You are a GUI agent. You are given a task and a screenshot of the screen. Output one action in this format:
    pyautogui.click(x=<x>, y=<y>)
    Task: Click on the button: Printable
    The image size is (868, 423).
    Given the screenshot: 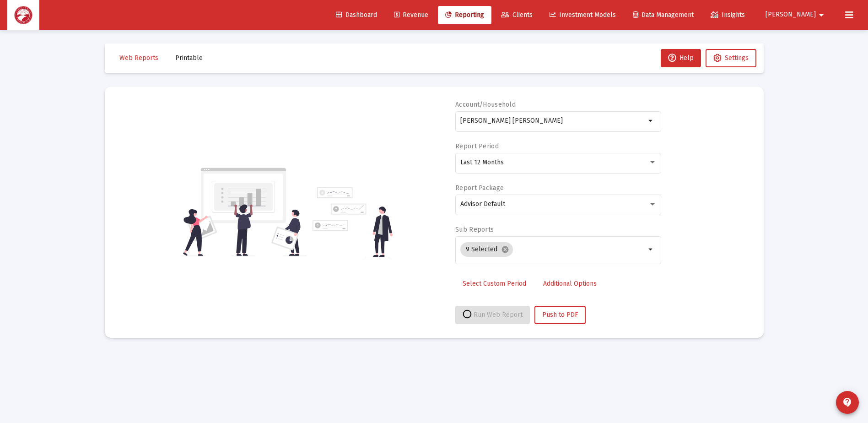 What is the action you would take?
    pyautogui.click(x=189, y=58)
    